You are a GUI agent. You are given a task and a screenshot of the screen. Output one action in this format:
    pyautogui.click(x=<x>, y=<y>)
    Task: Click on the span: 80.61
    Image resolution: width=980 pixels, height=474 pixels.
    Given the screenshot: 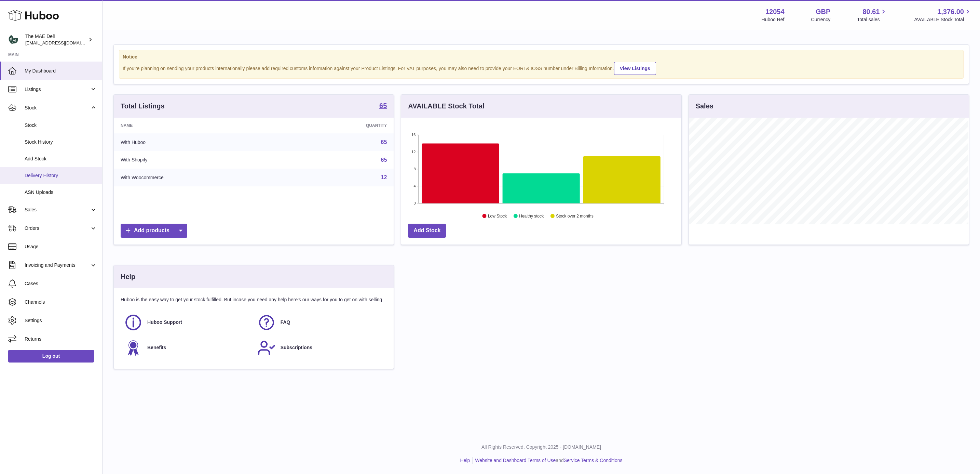 What is the action you would take?
    pyautogui.click(x=871, y=12)
    